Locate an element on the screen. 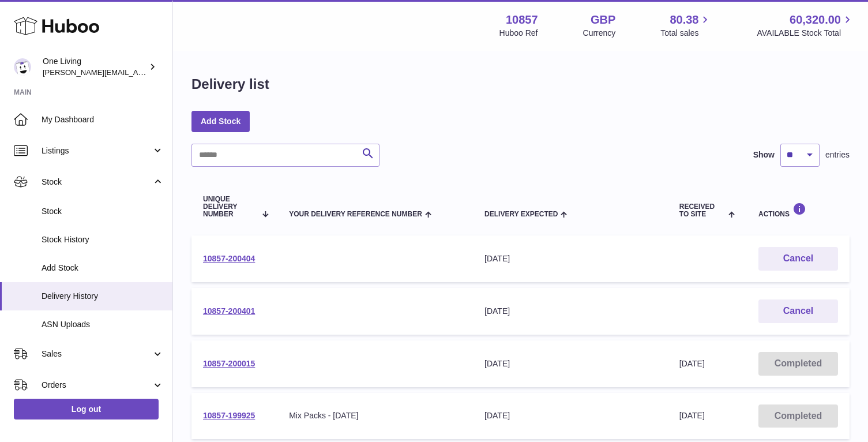 The height and width of the screenshot is (442, 868). span: Sales is located at coordinates (96, 353).